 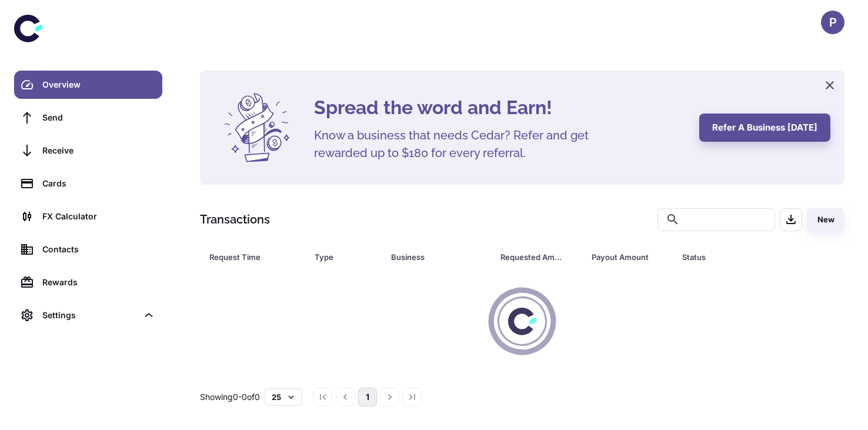 I want to click on p: Showing 0-0 of 0, so click(x=230, y=397).